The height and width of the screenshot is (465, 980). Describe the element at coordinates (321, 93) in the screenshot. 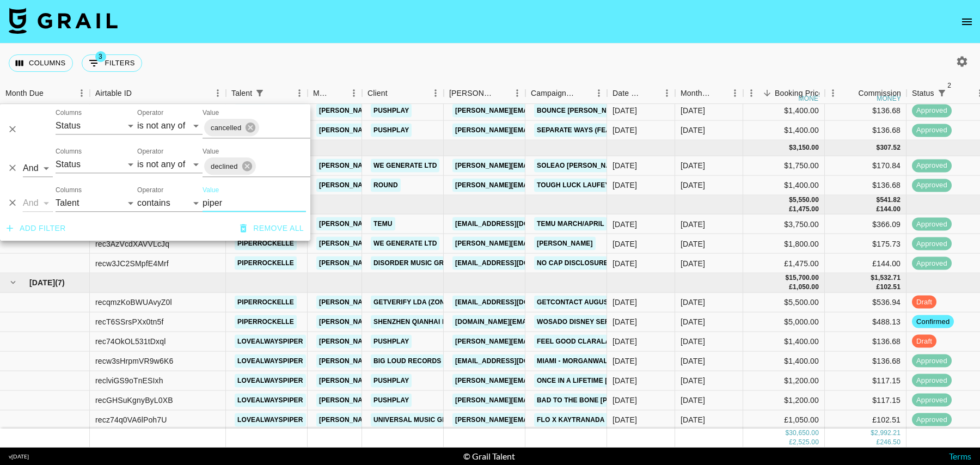

I see `div: Manager` at that location.